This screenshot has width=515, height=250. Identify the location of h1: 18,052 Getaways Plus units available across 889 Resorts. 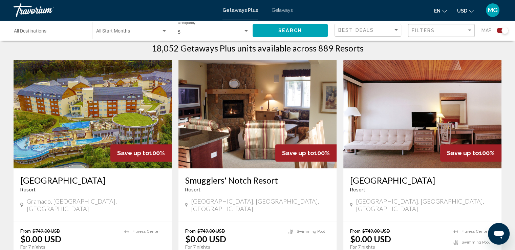
(258, 48).